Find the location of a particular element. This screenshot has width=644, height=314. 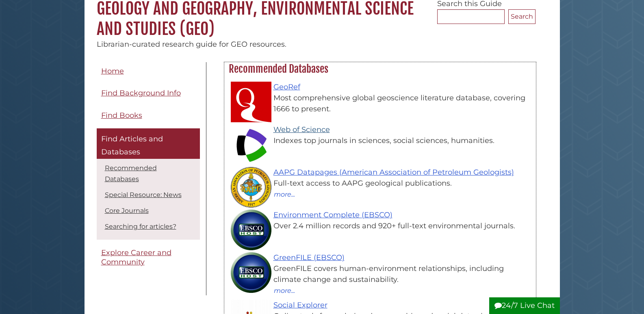

span: Explore Career and Community is located at coordinates (136, 257).